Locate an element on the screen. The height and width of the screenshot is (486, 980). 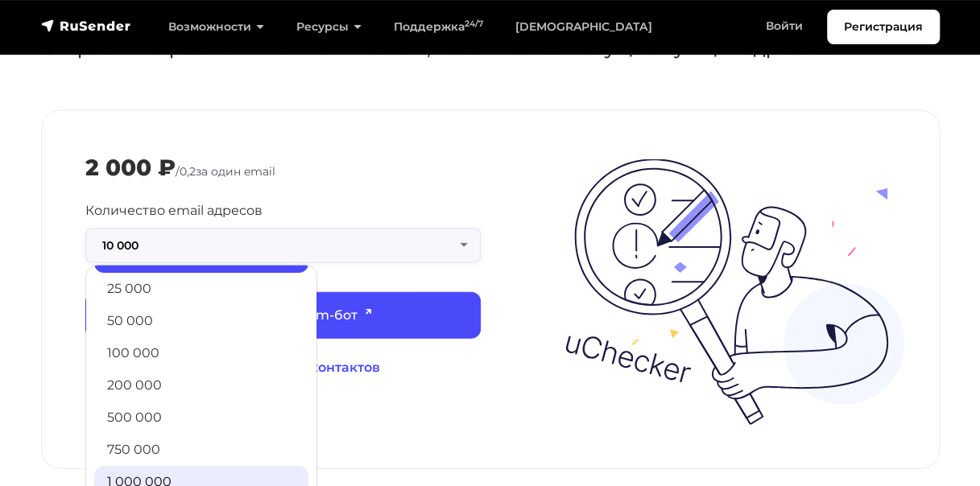
a: Поддержка24/7 is located at coordinates (438, 26).